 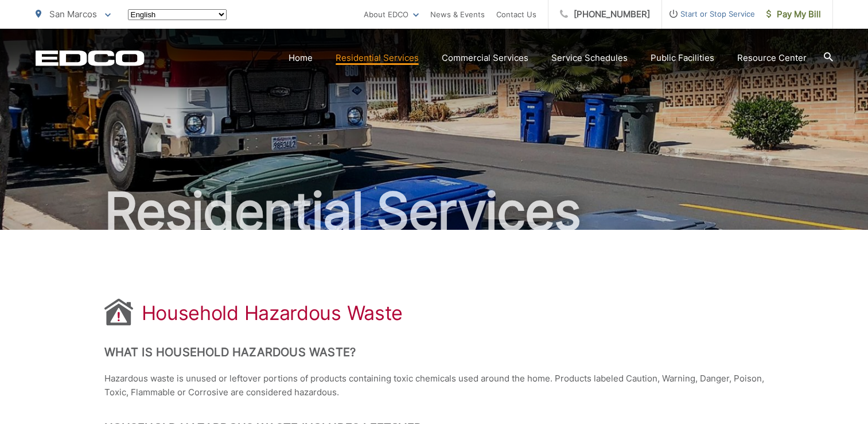 I want to click on a: Home, so click(x=300, y=58).